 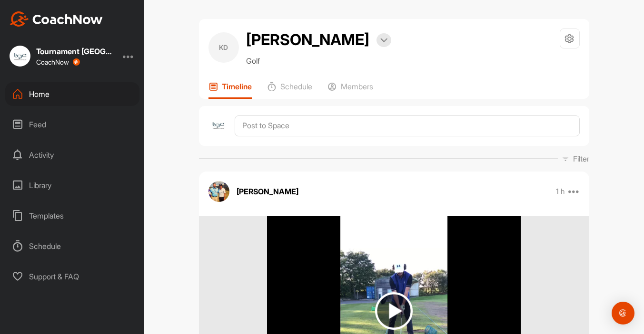 I want to click on div: Support & FAQ, so click(x=72, y=276).